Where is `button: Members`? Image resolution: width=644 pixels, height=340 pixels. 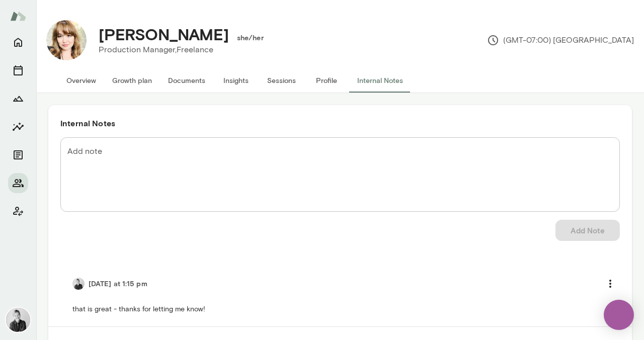
button: Members is located at coordinates (18, 183).